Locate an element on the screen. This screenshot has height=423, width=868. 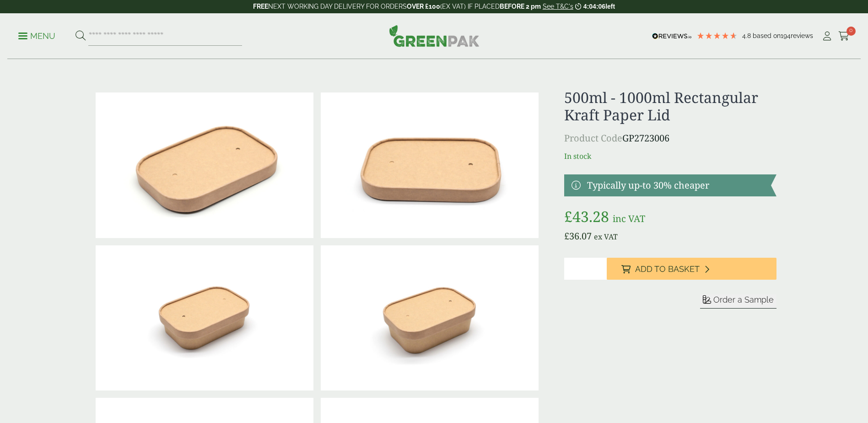
span: 4:04:06 is located at coordinates (594, 7).